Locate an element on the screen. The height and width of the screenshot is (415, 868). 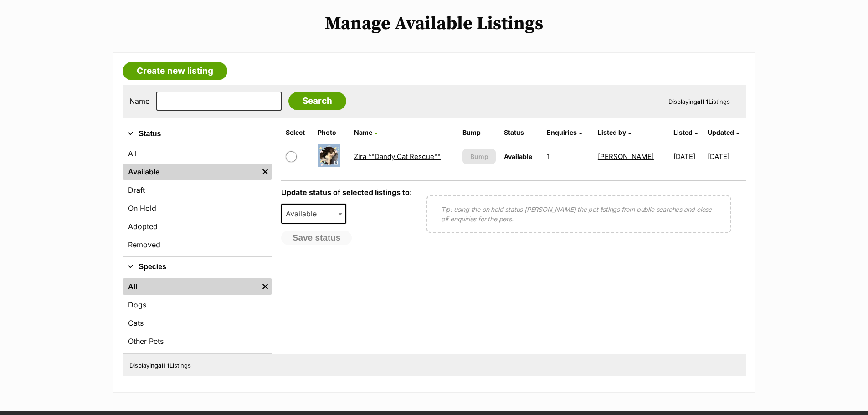
th: Status is located at coordinates (522, 133).